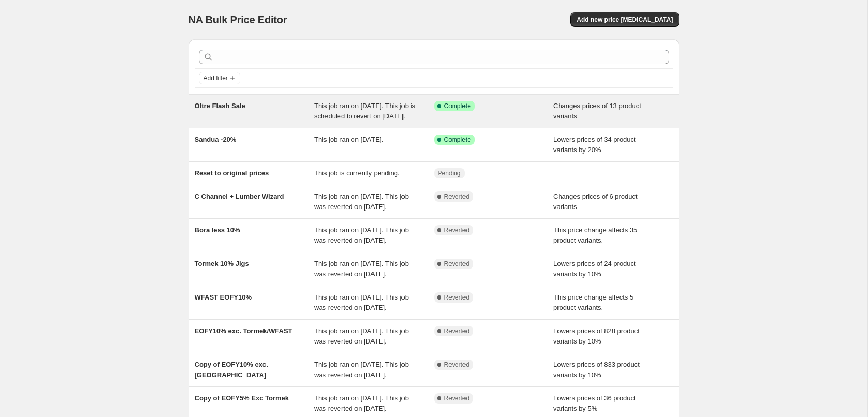  What do you see at coordinates (596, 369) in the screenshot?
I see `span: Lowers prices of 833 product variants by 10%` at bounding box center [596, 369].